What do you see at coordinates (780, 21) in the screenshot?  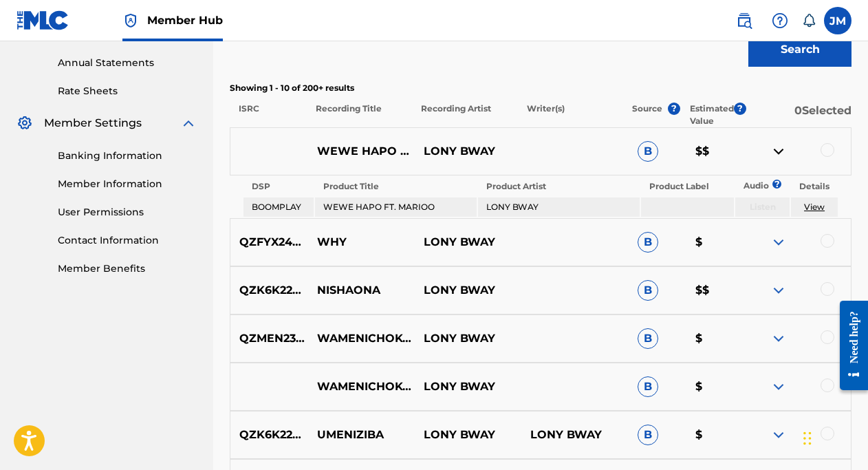 I see `div: Help` at bounding box center [780, 21].